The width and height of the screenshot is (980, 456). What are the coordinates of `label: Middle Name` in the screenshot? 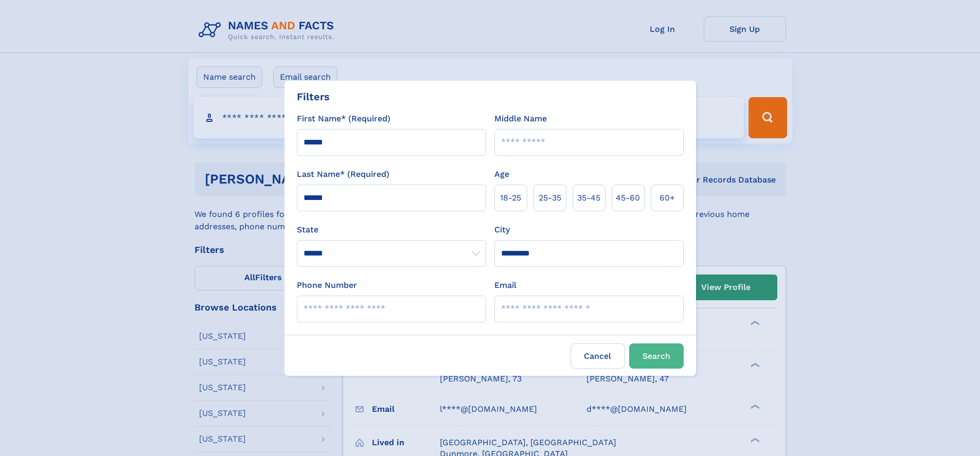 It's located at (520, 119).